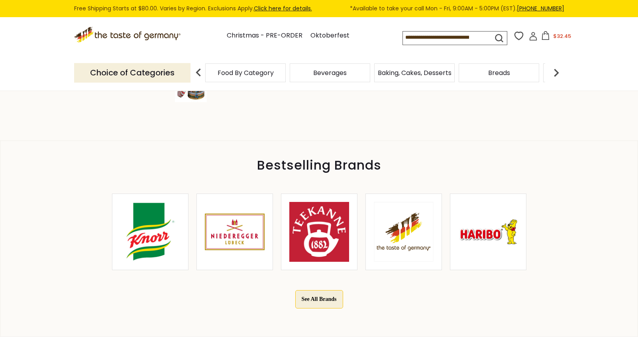 The height and width of the screenshot is (340, 638). Describe the element at coordinates (199, 73) in the screenshot. I see `img: previous arrow` at that location.